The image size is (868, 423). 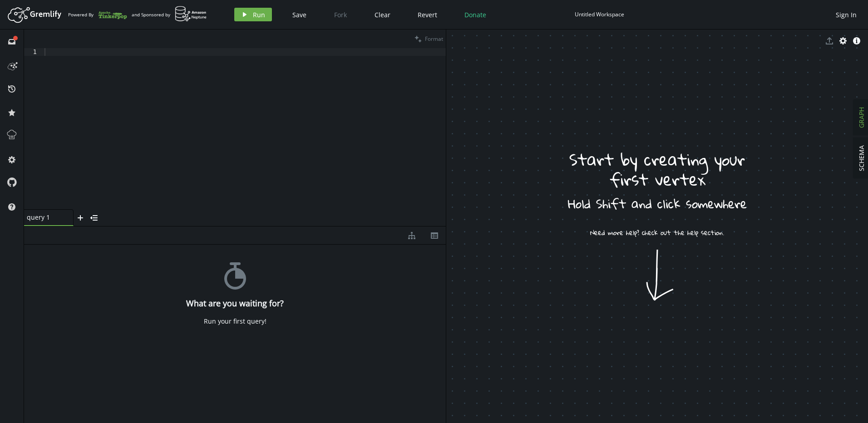 I want to click on img: AWS Neptune, so click(x=191, y=13).